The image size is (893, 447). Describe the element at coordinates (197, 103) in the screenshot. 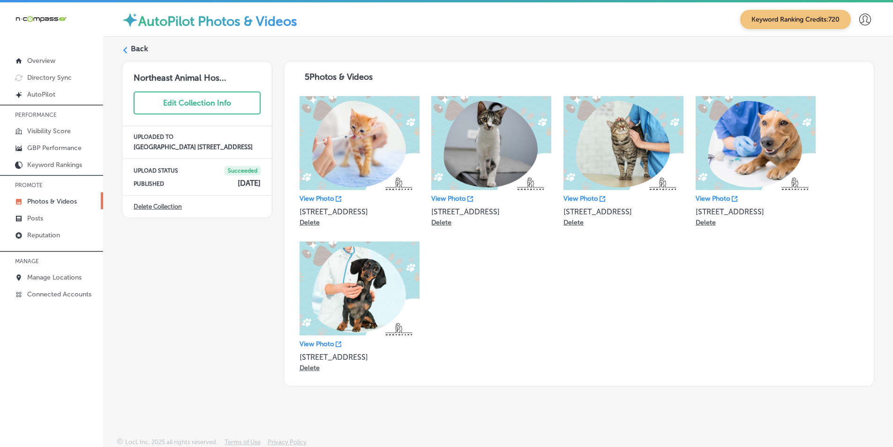

I see `button: Edit Collection Info` at that location.